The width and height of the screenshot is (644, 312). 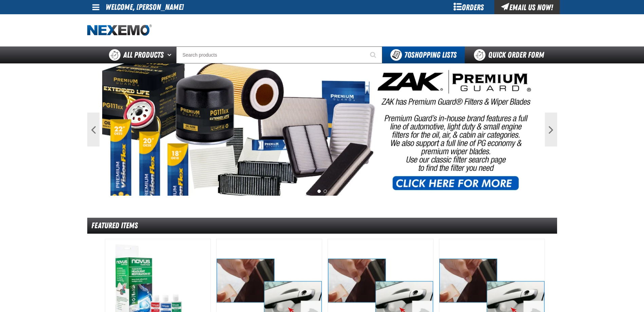 What do you see at coordinates (430, 55) in the screenshot?
I see `span: Shopping Lists` at bounding box center [430, 55].